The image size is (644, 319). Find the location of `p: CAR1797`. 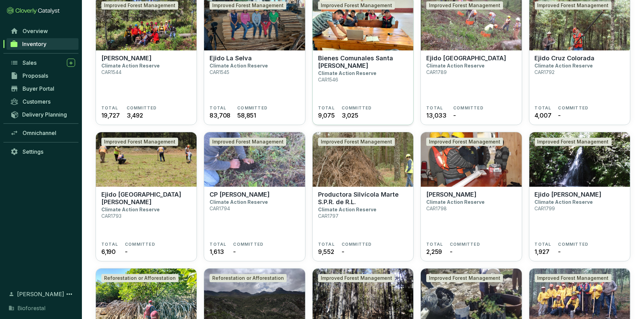

p: CAR1797 is located at coordinates (328, 216).